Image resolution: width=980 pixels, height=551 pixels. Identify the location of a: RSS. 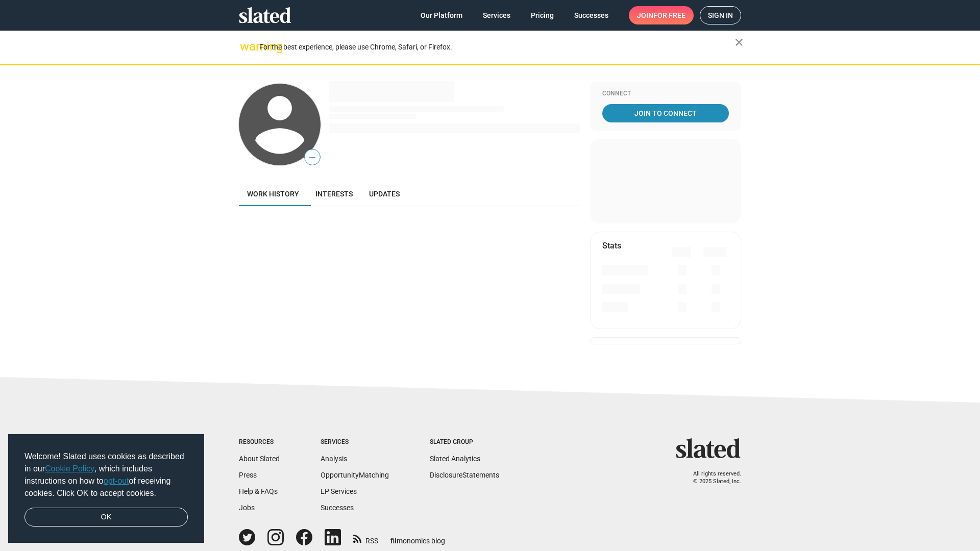
(365, 538).